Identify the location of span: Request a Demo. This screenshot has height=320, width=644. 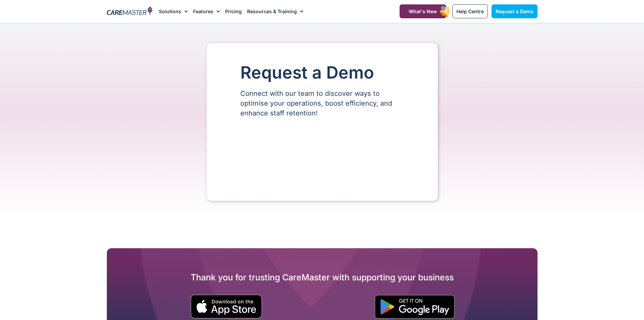
(514, 11).